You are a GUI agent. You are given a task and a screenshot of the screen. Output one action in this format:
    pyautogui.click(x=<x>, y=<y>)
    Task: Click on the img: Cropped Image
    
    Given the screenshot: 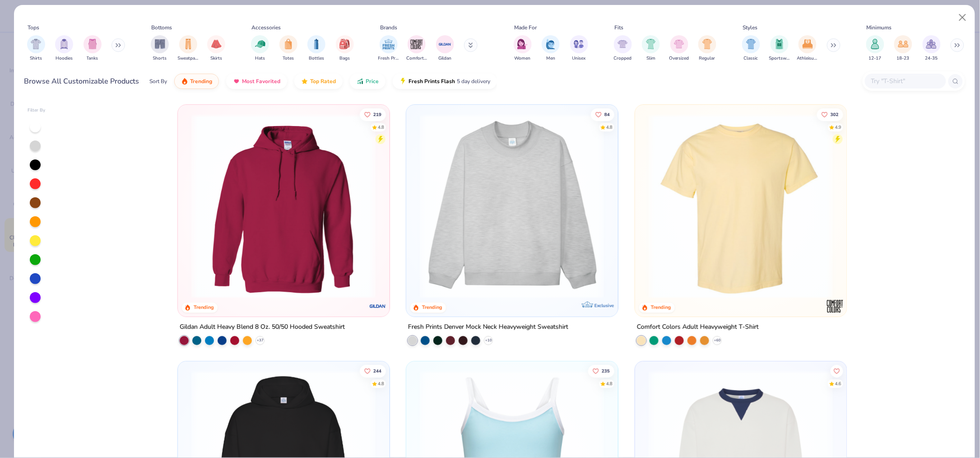 What is the action you would take?
    pyautogui.click(x=623, y=44)
    